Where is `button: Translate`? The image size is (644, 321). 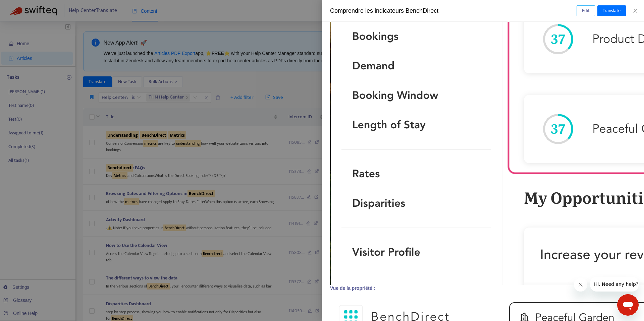 button: Translate is located at coordinates (611, 11).